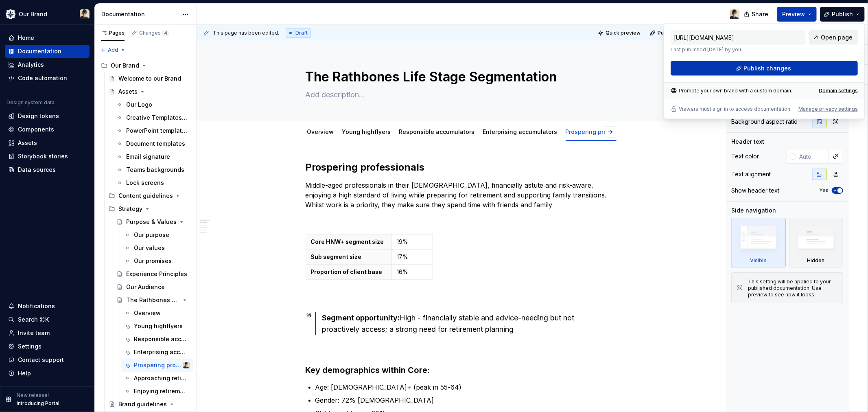  I want to click on img: Avery Hennings, so click(187, 365).